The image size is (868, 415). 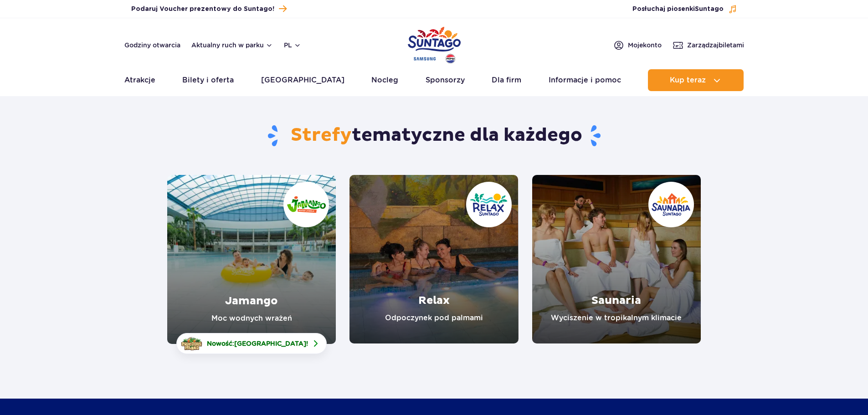 I want to click on a: Saunaria, so click(x=617, y=260).